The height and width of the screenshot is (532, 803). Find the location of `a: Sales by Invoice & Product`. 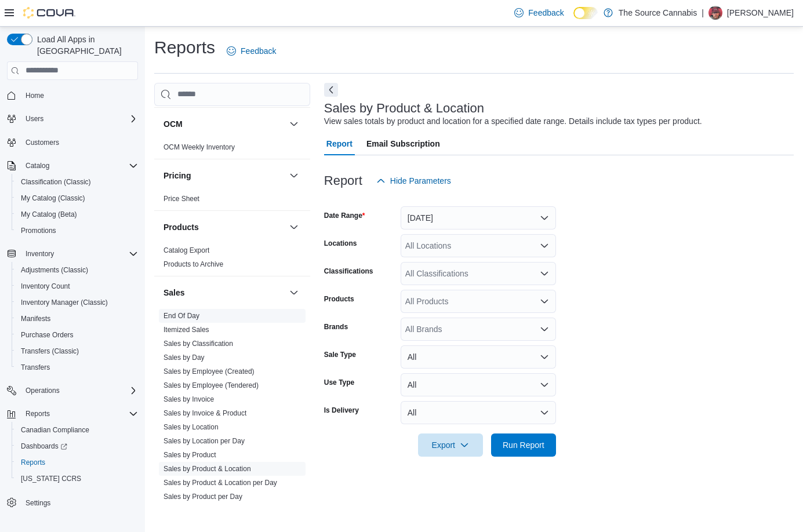

a: Sales by Invoice & Product is located at coordinates (205, 413).